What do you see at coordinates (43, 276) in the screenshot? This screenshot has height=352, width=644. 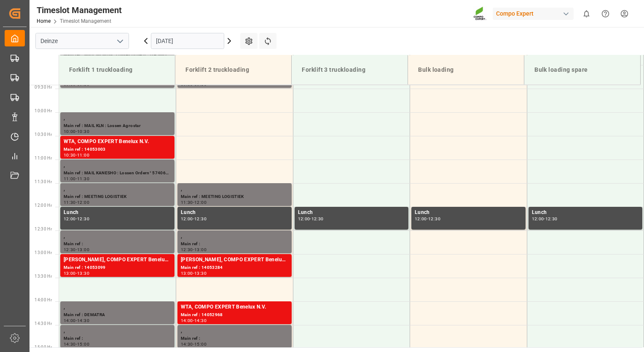 I see `span: 13:30 Hr` at bounding box center [43, 276].